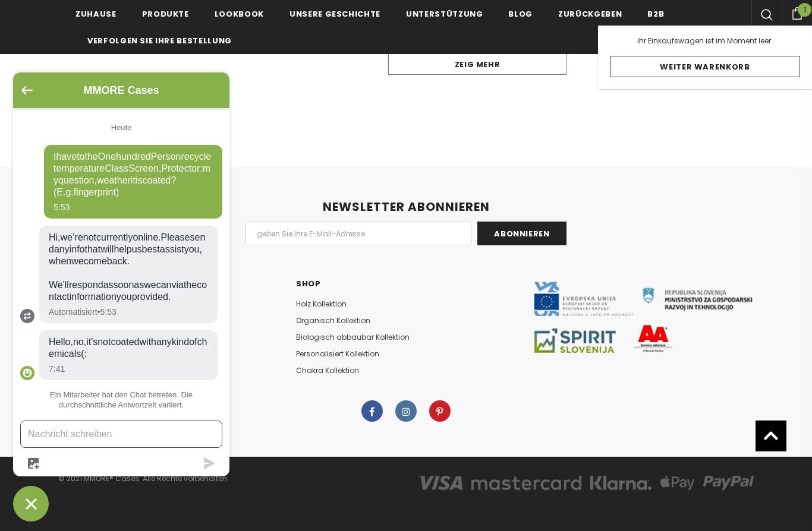 This screenshot has width=812, height=531. I want to click on span: Zurückgeben, so click(590, 13).